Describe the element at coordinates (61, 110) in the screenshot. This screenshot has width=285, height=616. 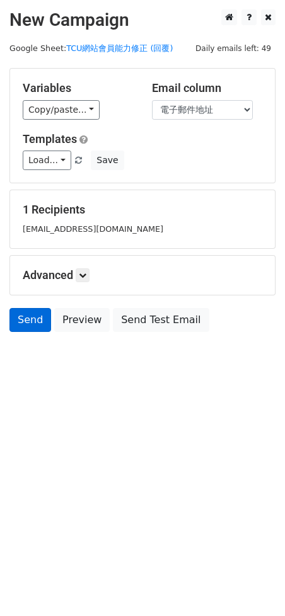
I see `a: Copy/paste...` at that location.